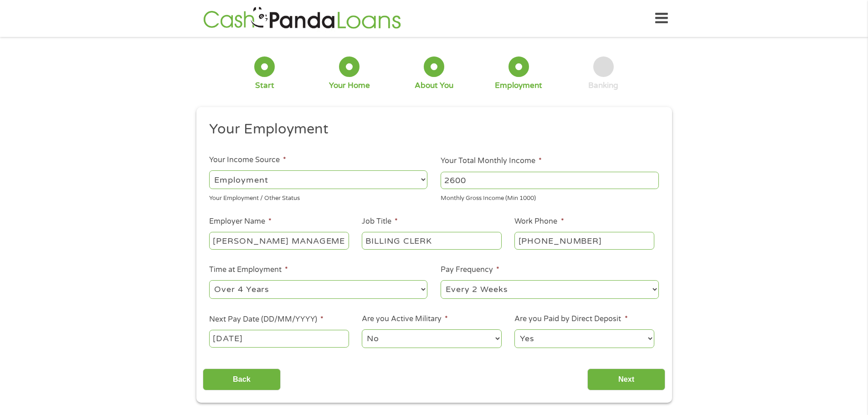  Describe the element at coordinates (470, 270) in the screenshot. I see `label: Pay Frequency` at that location.